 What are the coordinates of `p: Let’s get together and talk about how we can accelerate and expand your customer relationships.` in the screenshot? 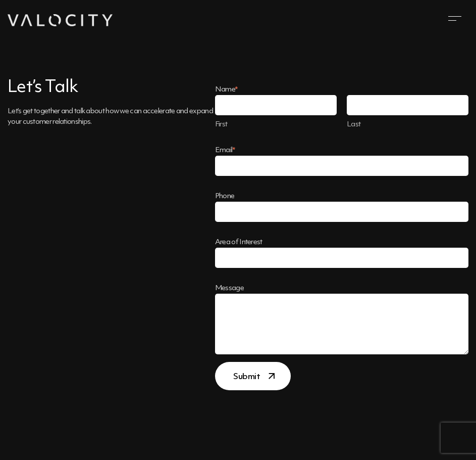 It's located at (111, 116).